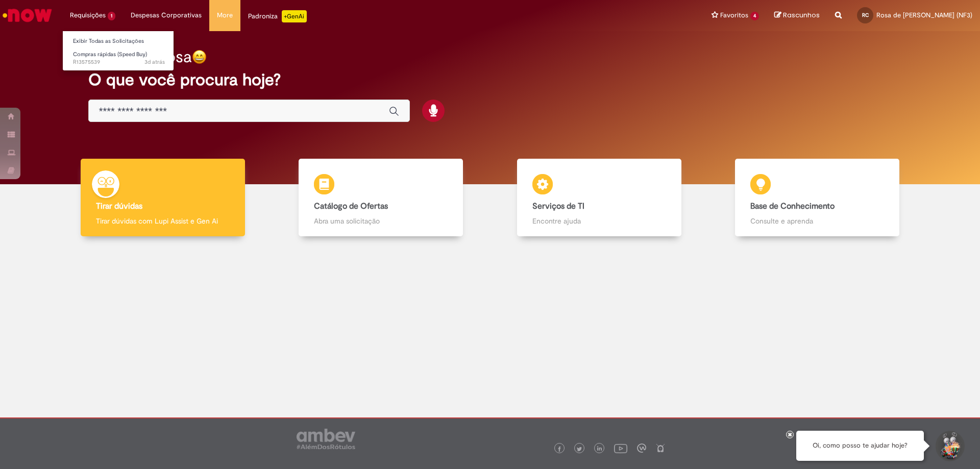 The width and height of the screenshot is (980, 469). I want to click on img: logo_footer_workplace.png, so click(642, 448).